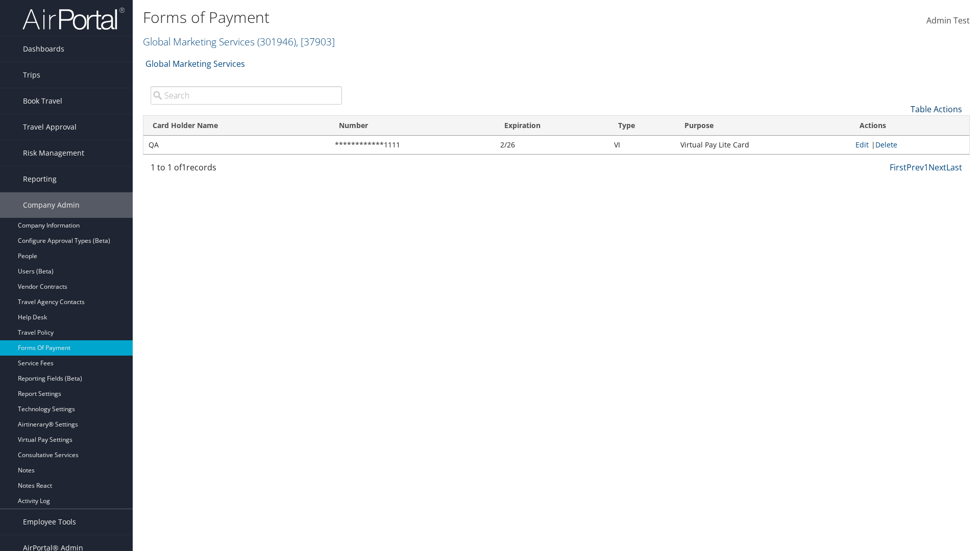  What do you see at coordinates (236, 145) in the screenshot?
I see `td: QA` at bounding box center [236, 145].